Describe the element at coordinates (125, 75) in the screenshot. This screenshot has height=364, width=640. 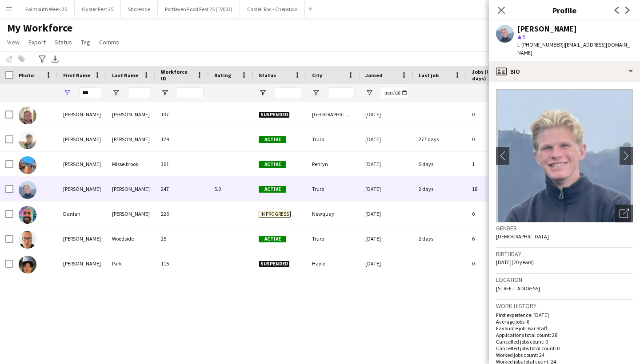
I see `span: Last Name` at that location.